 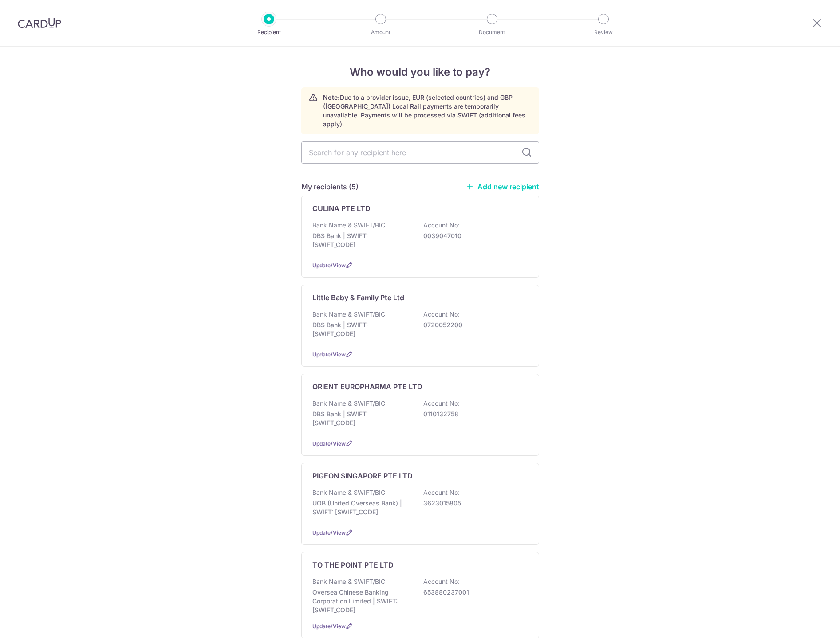 What do you see at coordinates (473, 415) in the screenshot?
I see `p: 0110132758` at bounding box center [473, 415].